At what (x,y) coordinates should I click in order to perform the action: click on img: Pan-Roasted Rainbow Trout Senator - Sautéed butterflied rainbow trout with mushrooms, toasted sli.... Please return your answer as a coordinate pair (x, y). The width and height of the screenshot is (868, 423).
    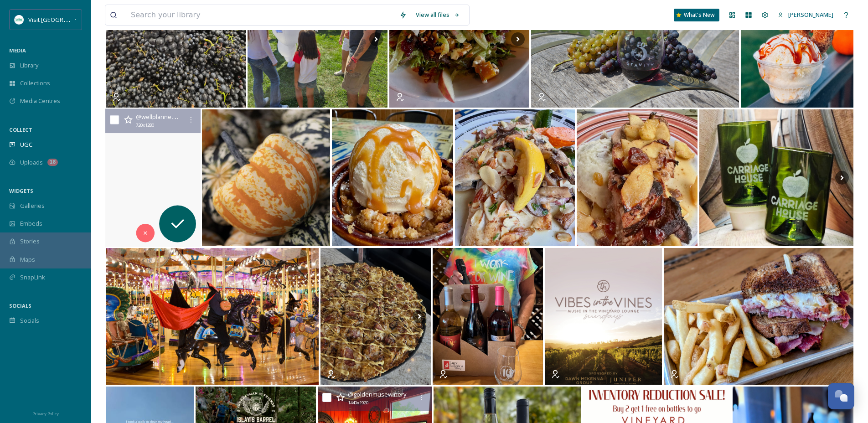
    Looking at the image, I should click on (514, 178).